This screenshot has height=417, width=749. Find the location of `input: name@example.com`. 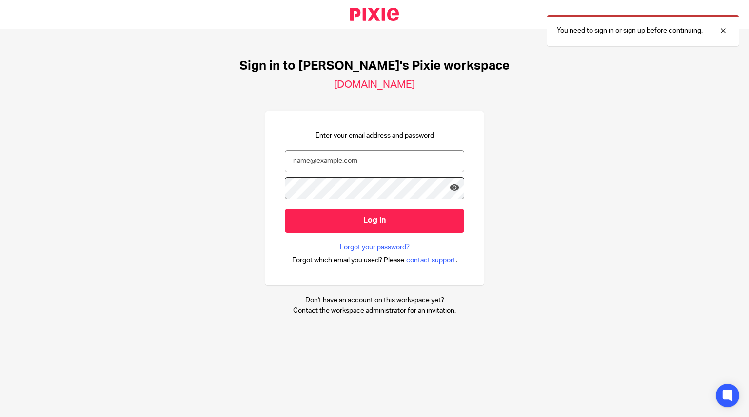

input: name@example.com is located at coordinates (375, 161).